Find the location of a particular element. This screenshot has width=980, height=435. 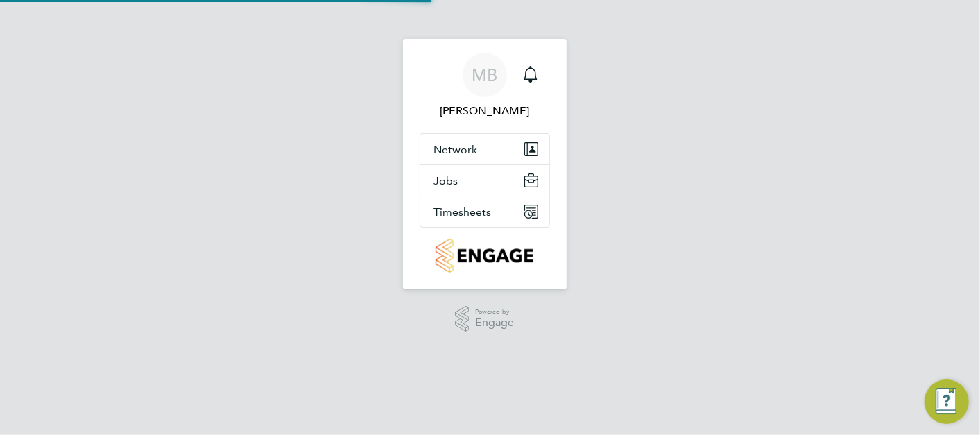

button: Network is located at coordinates (485, 149).